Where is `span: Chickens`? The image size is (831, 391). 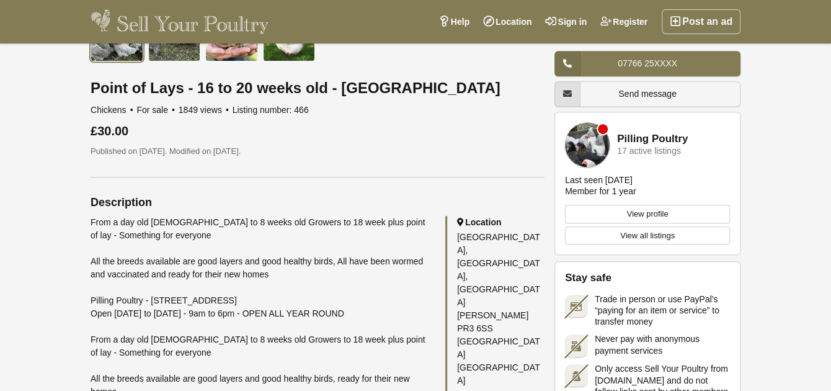 span: Chickens is located at coordinates (112, 110).